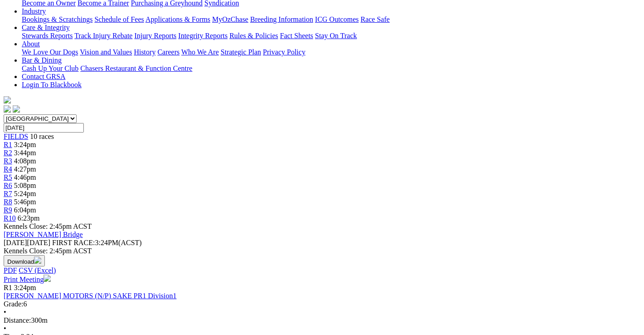 This screenshot has width=644, height=335. Describe the element at coordinates (37, 270) in the screenshot. I see `a: CSV (Excel)` at that location.